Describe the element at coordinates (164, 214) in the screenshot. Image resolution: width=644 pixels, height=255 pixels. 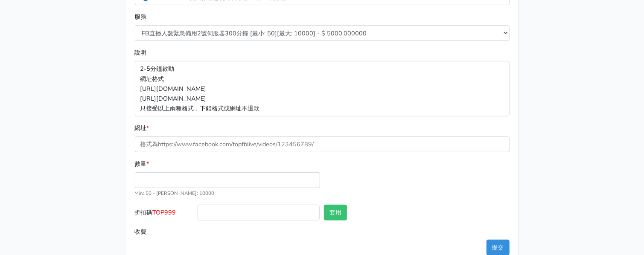
I see `label: 折扣碼` at that location.